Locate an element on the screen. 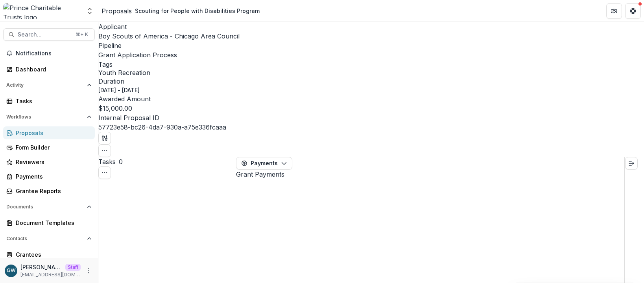 This screenshot has height=283, width=644. div: Reviewers is located at coordinates (52, 162).